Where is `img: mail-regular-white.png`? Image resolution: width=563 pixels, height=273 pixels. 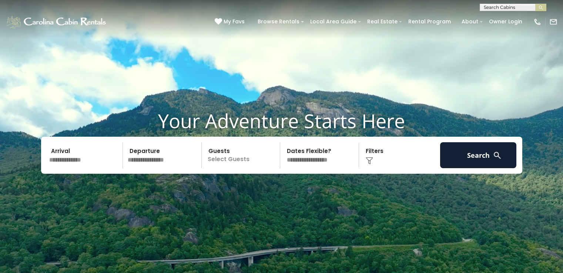
img: mail-regular-white.png is located at coordinates (553, 22).